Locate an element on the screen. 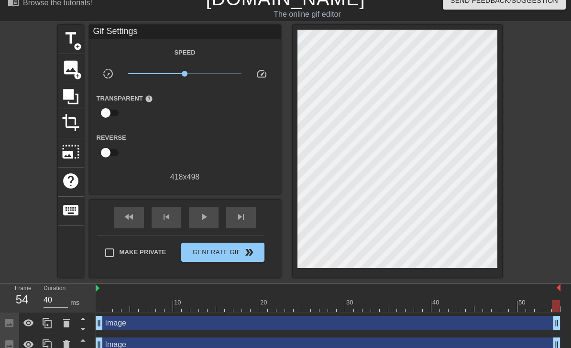  div: ms is located at coordinates (75, 302).